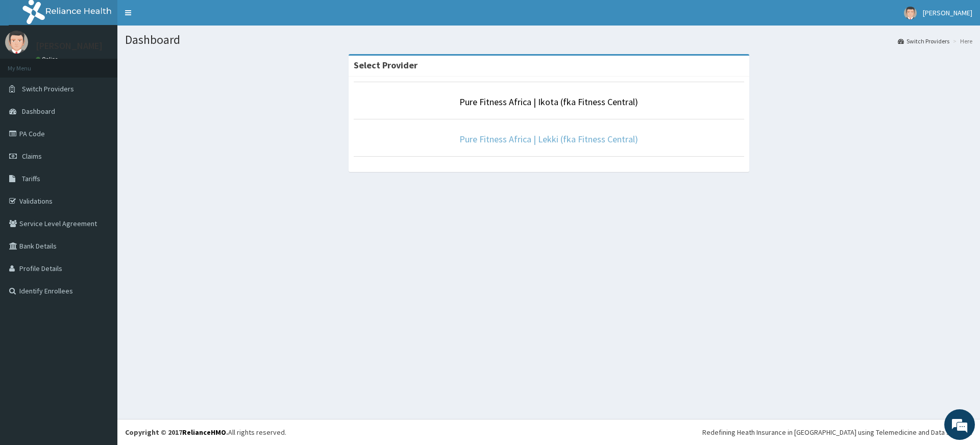  Describe the element at coordinates (48, 59) in the screenshot. I see `a: Online` at that location.